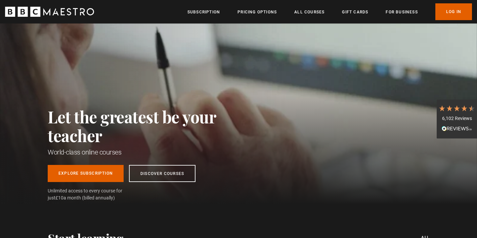  What do you see at coordinates (401, 12) in the screenshot?
I see `a: For business` at bounding box center [401, 12].